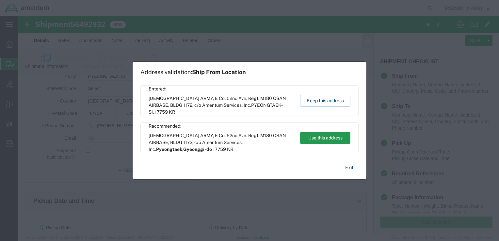 Image resolution: width=499 pixels, height=241 pixels. I want to click on button: Exit, so click(349, 167).